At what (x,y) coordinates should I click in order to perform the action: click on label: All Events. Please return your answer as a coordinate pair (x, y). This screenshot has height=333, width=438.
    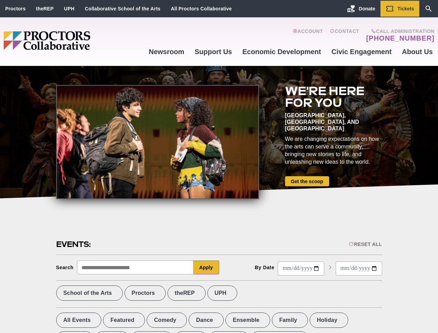
    Looking at the image, I should click on (79, 320).